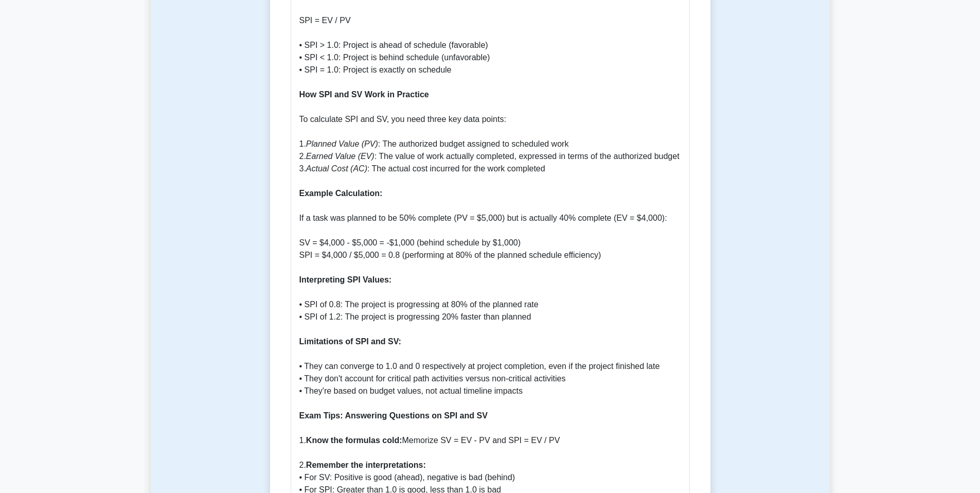 This screenshot has width=980, height=493. What do you see at coordinates (366, 465) in the screenshot?
I see `b: Remember the interpretations:` at bounding box center [366, 465].